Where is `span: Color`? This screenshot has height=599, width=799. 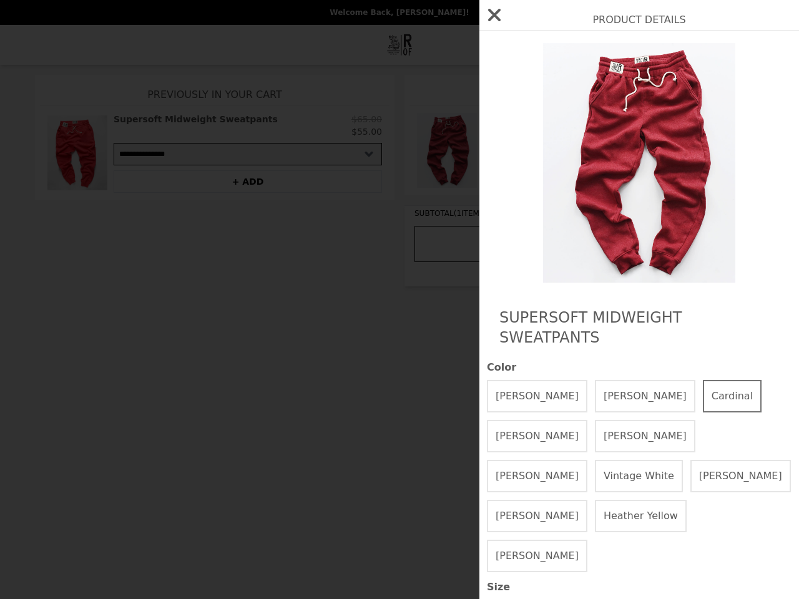 span: Color is located at coordinates (639, 368).